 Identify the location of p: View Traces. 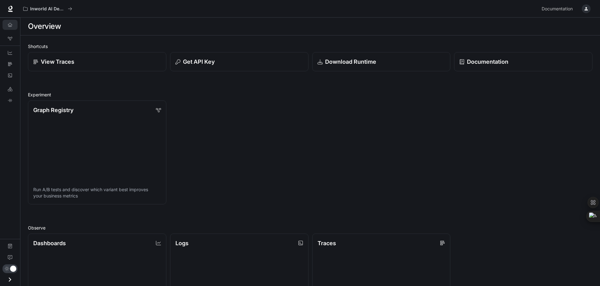
(57, 62).